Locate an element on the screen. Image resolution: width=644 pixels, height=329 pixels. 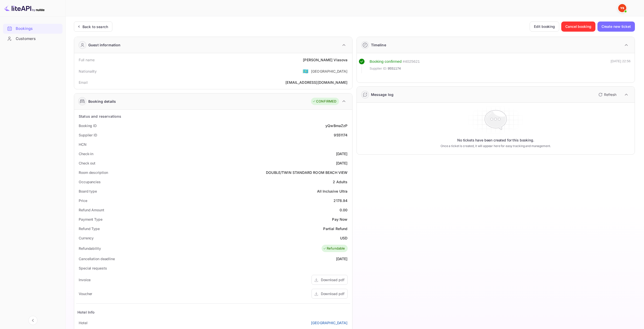
ya-tr-span: Refund Amount is located at coordinates (92, 210).